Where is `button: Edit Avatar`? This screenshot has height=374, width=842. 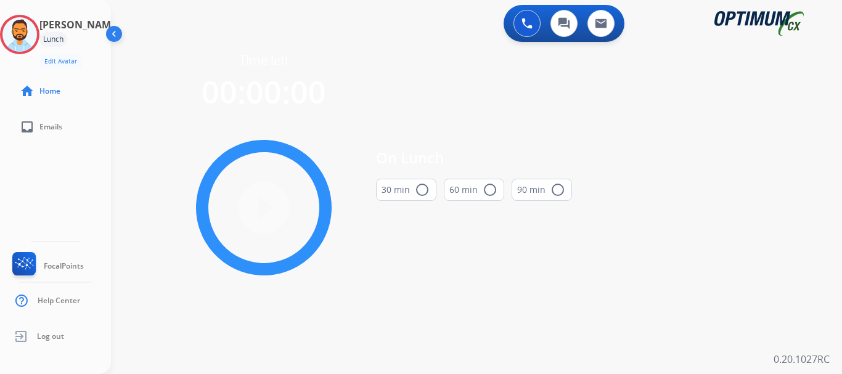
button: Edit Avatar is located at coordinates (60, 61).